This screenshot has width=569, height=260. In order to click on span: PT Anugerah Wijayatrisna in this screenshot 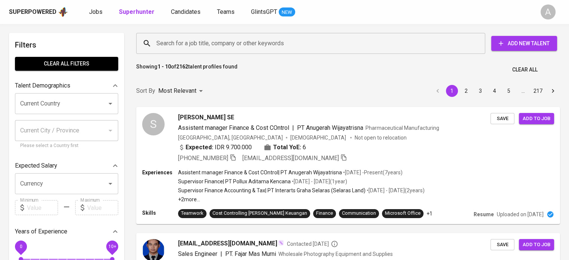, I will do `click(330, 128)`.